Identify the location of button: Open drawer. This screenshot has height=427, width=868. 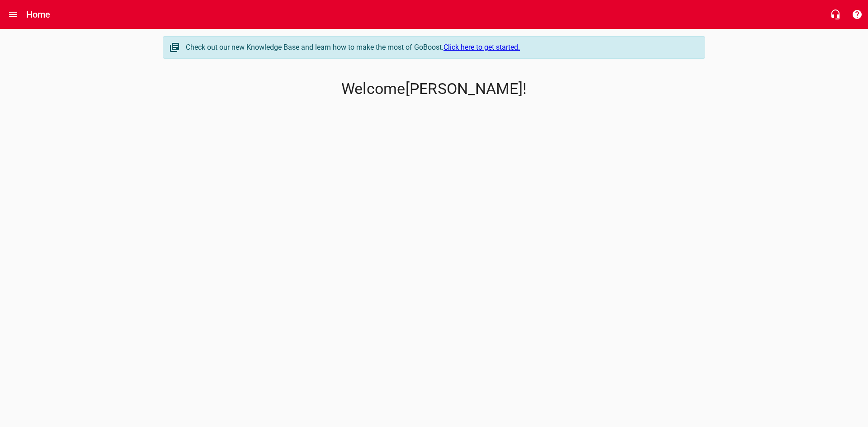
(13, 15).